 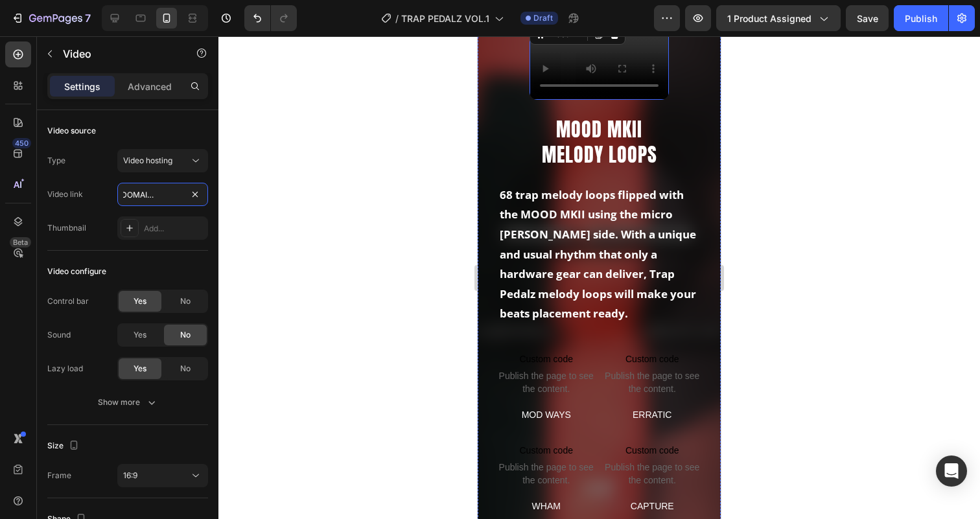 I want to click on button: 16:9, so click(x=162, y=476).